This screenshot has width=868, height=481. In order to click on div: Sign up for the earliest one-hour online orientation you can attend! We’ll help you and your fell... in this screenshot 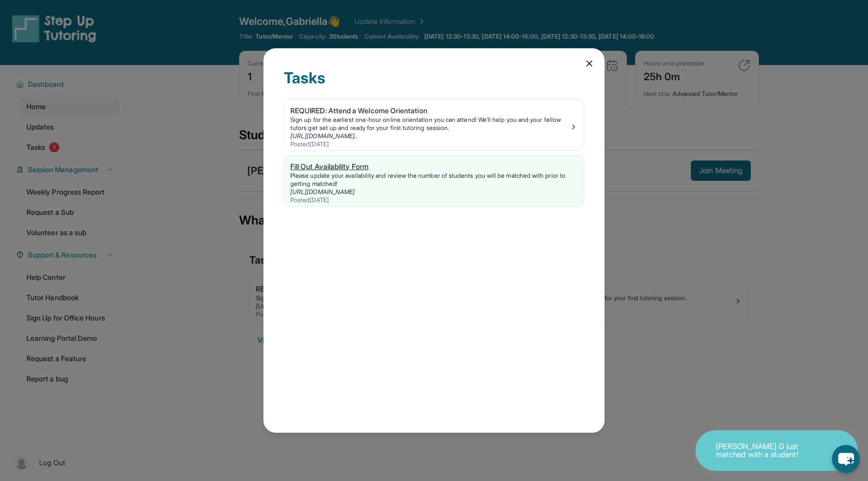, I will do `click(430, 124)`.